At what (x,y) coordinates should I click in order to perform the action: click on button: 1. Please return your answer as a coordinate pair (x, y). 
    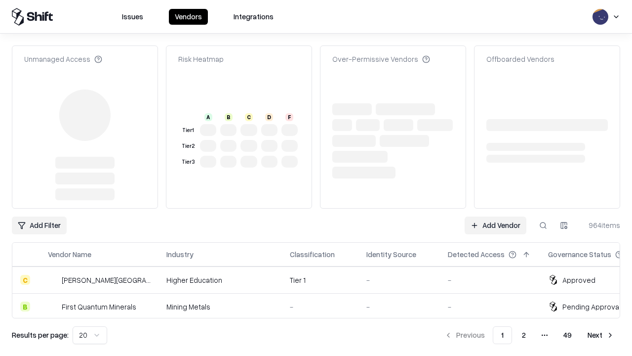
    Looking at the image, I should click on (502, 335).